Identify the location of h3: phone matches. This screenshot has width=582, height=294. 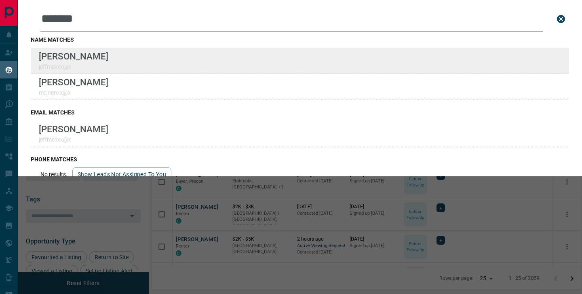
(300, 159).